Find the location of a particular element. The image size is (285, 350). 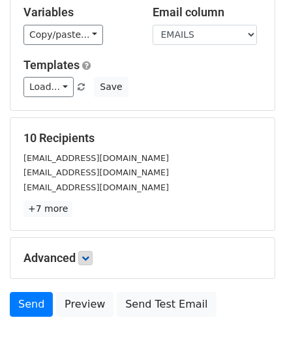

a: +7 more is located at coordinates (48, 209).